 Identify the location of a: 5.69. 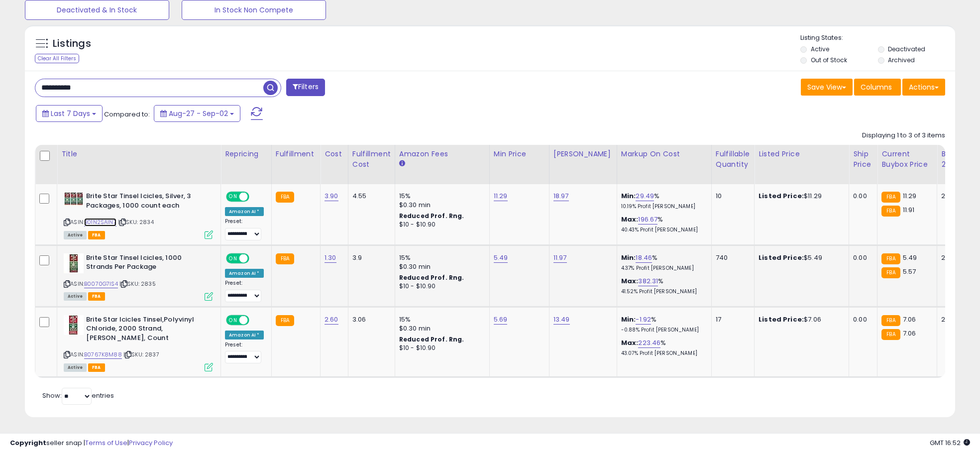
(501, 319).